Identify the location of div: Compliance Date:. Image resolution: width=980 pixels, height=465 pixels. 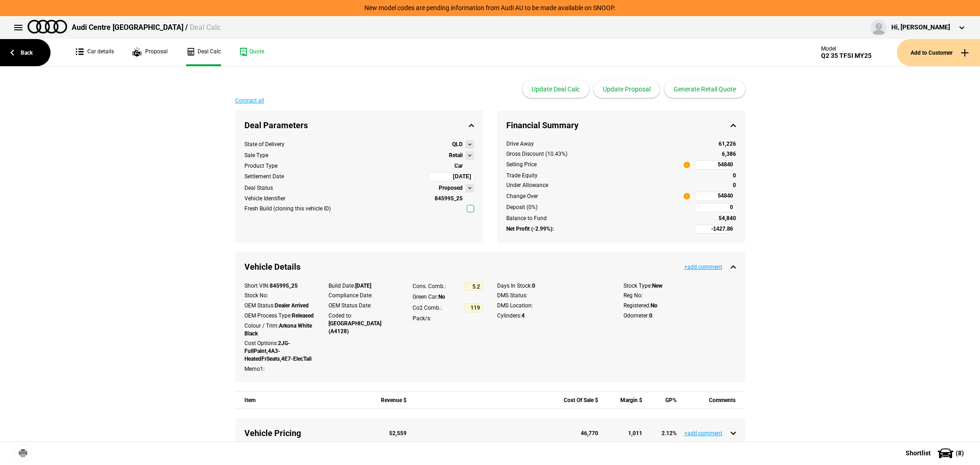
(363, 295).